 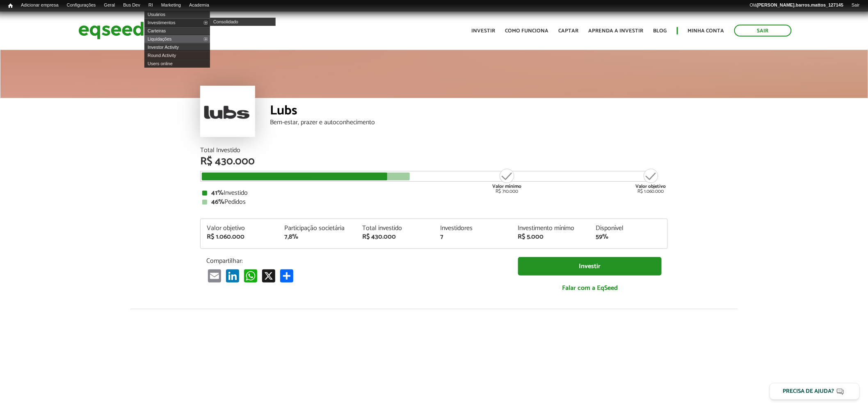 What do you see at coordinates (506, 186) in the screenshot?
I see `strong: Valor mínimo` at bounding box center [506, 186].